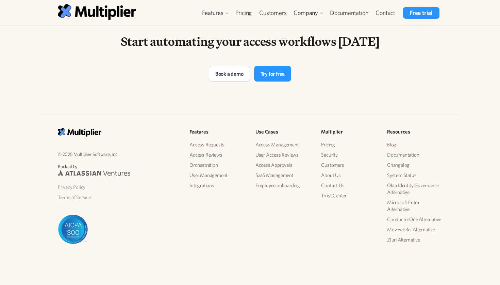 Image resolution: width=500 pixels, height=285 pixels. What do you see at coordinates (283, 132) in the screenshot?
I see `h5: Use Cases` at bounding box center [283, 132].